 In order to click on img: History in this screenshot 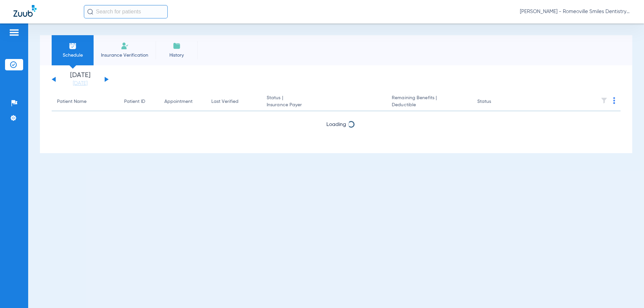, I will do `click(177, 46)`.